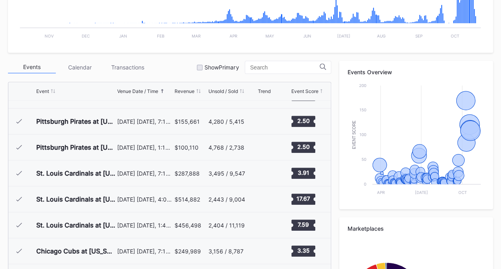  I want to click on div: 2,404 / 11,119, so click(226, 225).